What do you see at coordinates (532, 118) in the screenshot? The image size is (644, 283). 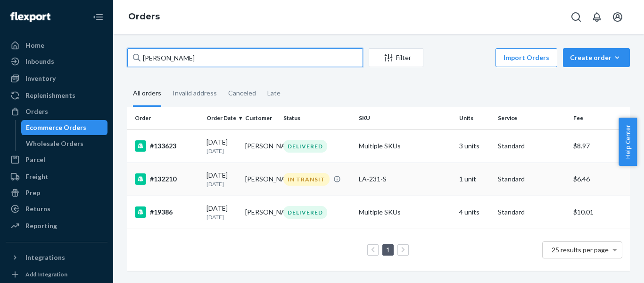 I see `th: Service` at bounding box center [532, 118].